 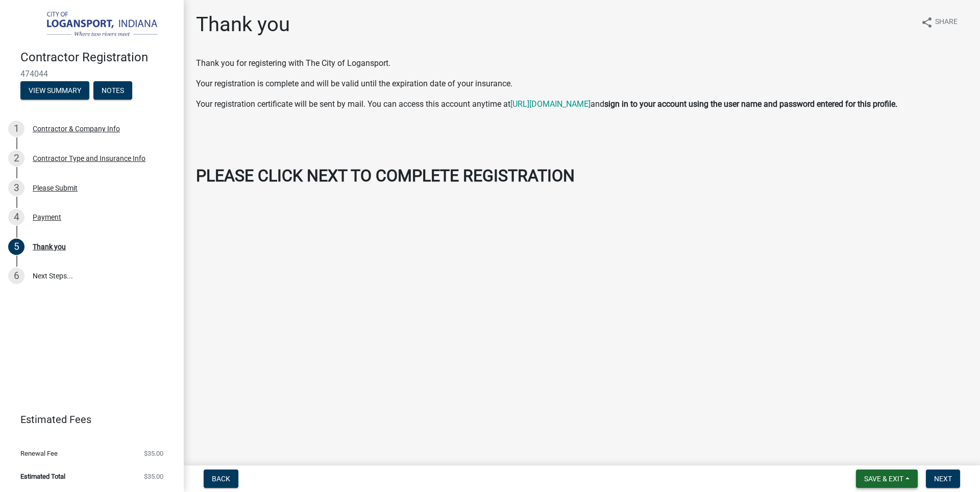 I want to click on div: Payment, so click(x=47, y=217).